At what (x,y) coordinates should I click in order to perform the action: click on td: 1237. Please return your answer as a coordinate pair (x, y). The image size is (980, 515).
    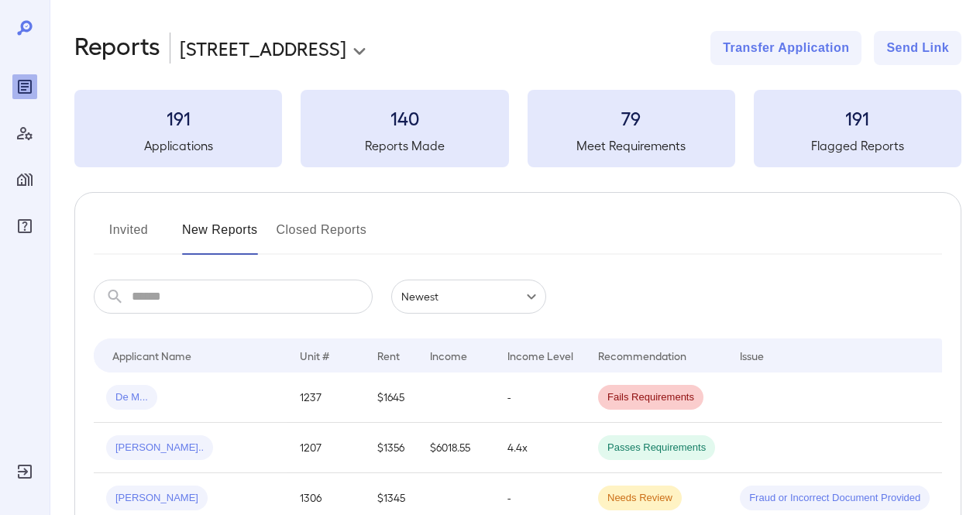
    Looking at the image, I should click on (326, 397).